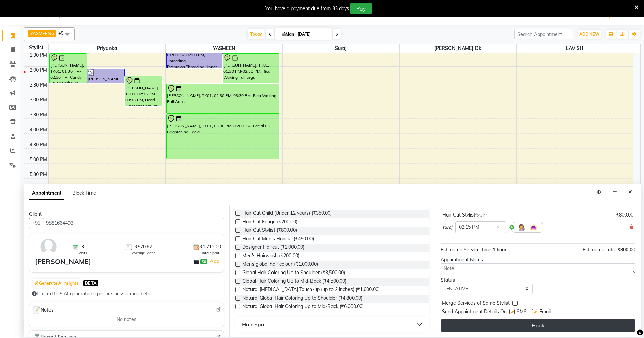 The image size is (644, 338). I want to click on input: Search Appointment, so click(544, 34).